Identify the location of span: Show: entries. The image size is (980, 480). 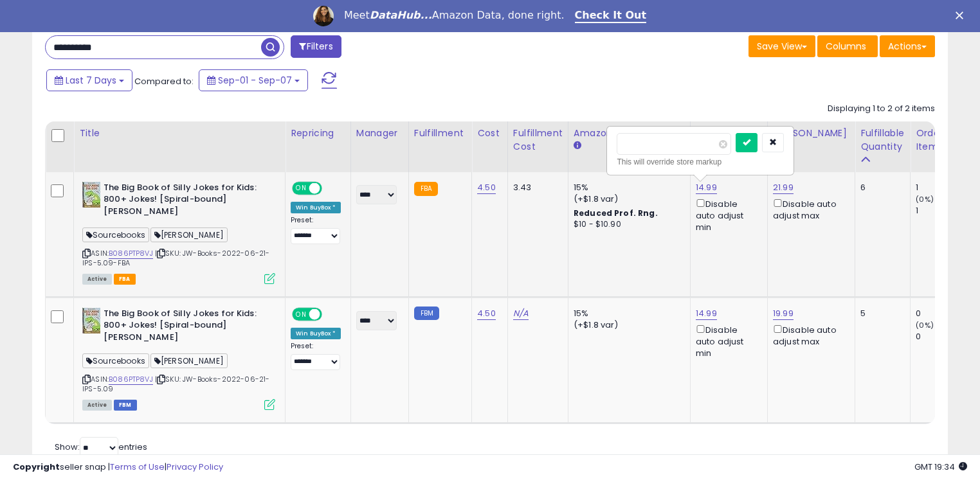
(101, 446).